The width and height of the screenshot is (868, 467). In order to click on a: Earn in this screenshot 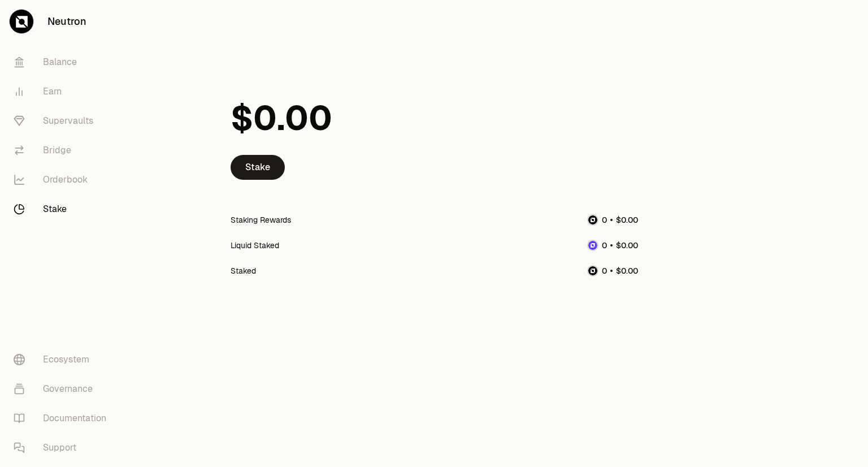, I will do `click(64, 92)`.